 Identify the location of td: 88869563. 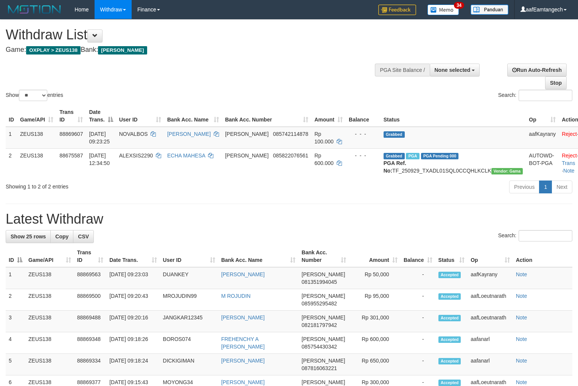
(90, 278).